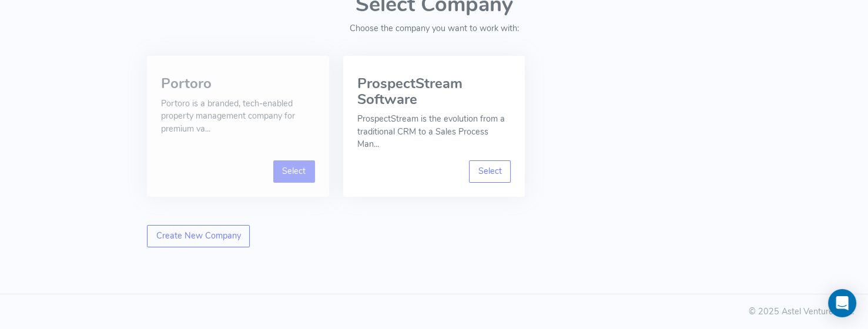 The image size is (868, 329). What do you see at coordinates (434, 29) in the screenshot?
I see `p: Choose the company you want to work with:` at bounding box center [434, 29].